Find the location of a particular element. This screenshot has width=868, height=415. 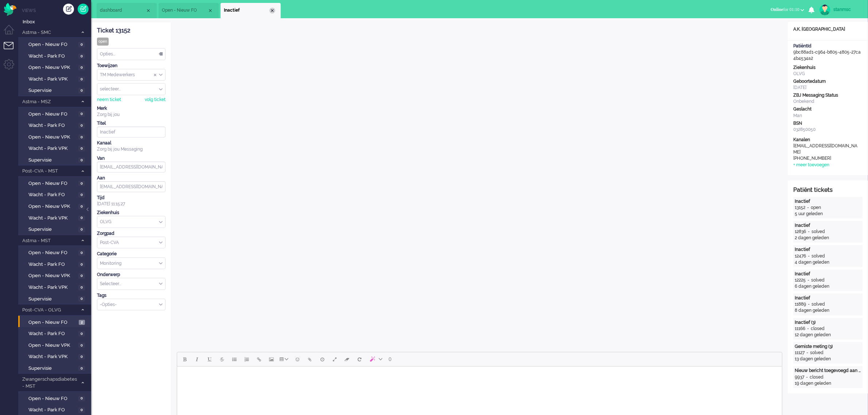

div: ZBJ Messaging Status is located at coordinates (827, 95).